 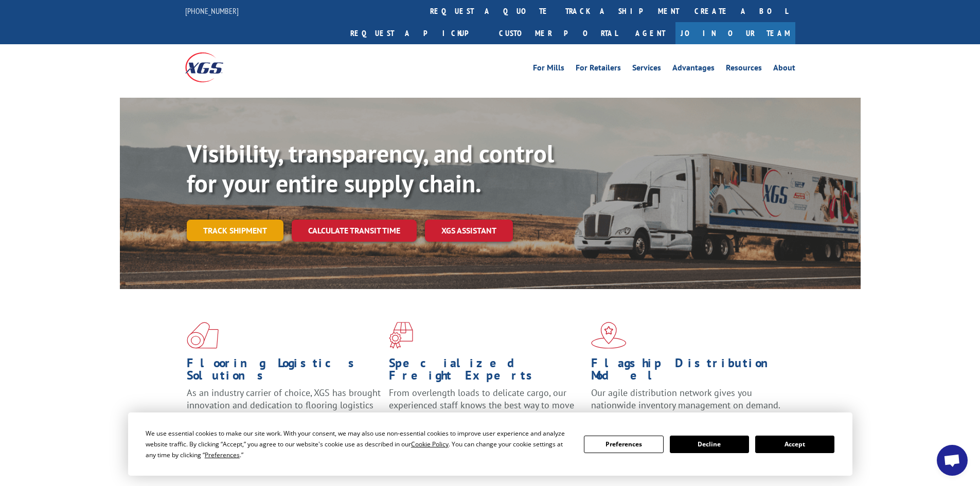 I want to click on a: Services, so click(x=646, y=69).